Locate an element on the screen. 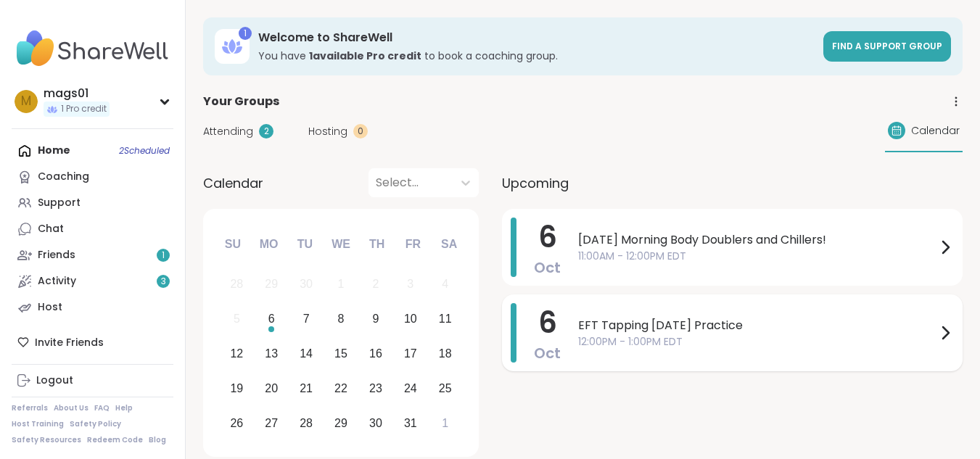 The height and width of the screenshot is (459, 980). div: Host is located at coordinates (50, 307).